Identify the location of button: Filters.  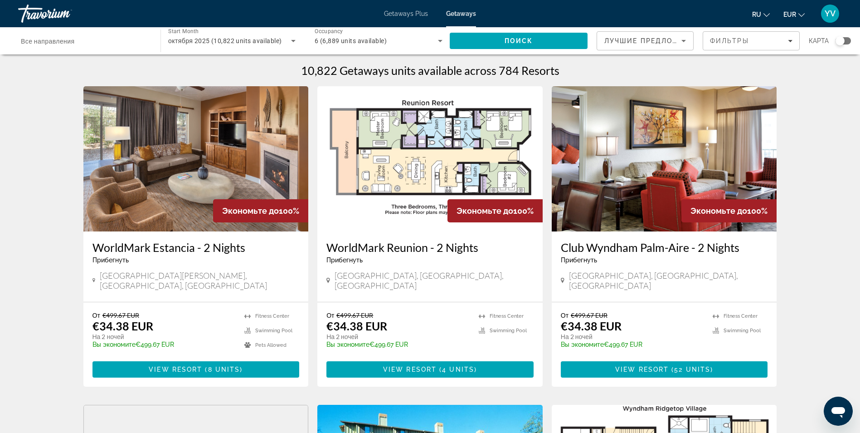
(752, 41).